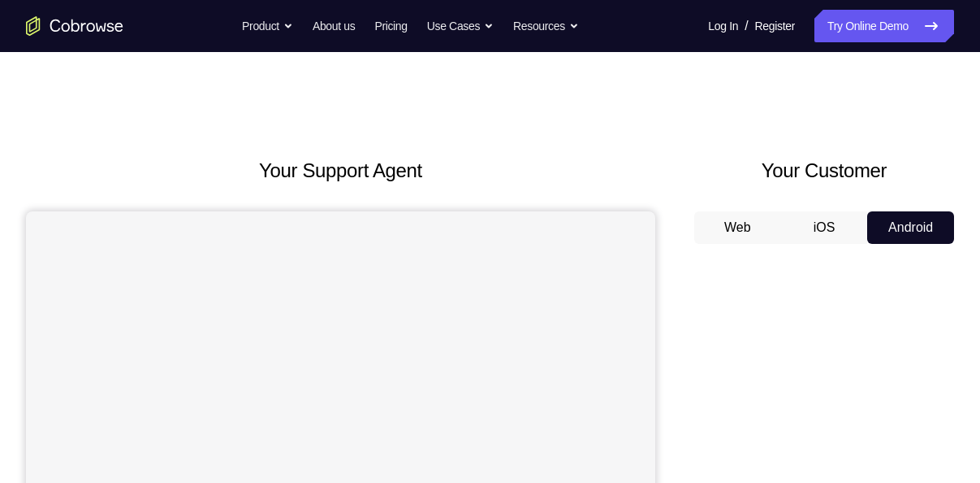  Describe the element at coordinates (737, 227) in the screenshot. I see `button: Web` at that location.